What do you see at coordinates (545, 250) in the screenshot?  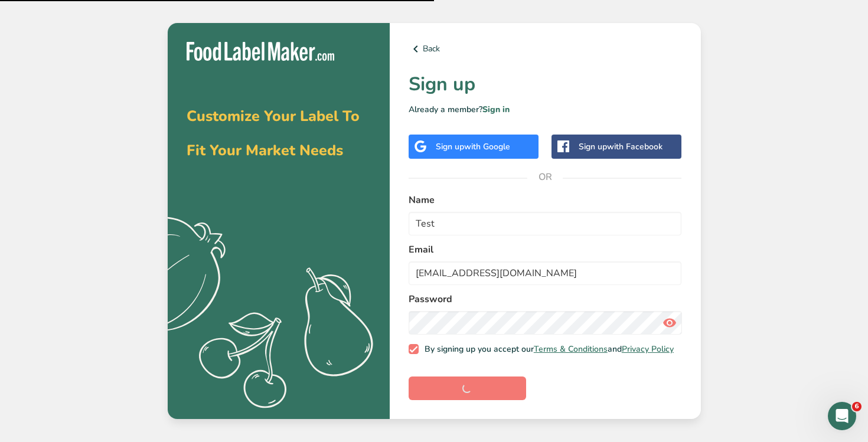 I see `label: Email` at bounding box center [545, 250].